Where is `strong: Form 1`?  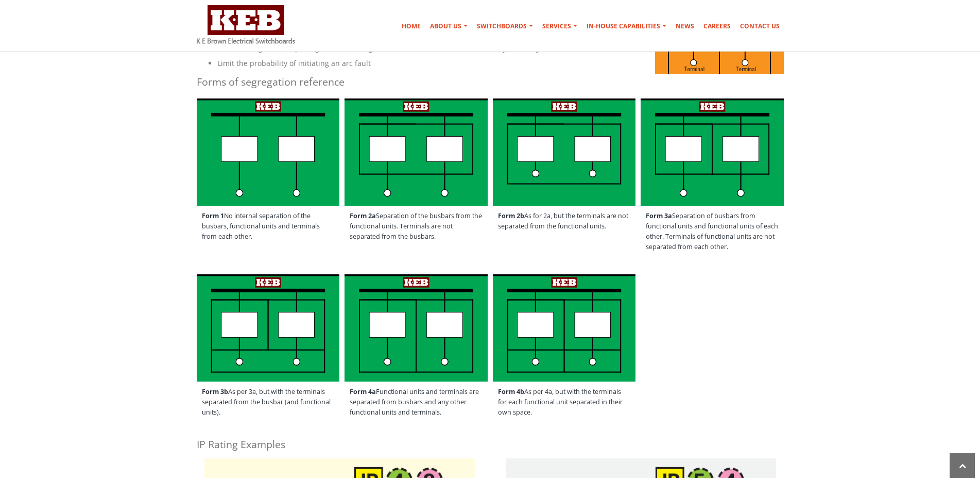
strong: Form 1 is located at coordinates (213, 216).